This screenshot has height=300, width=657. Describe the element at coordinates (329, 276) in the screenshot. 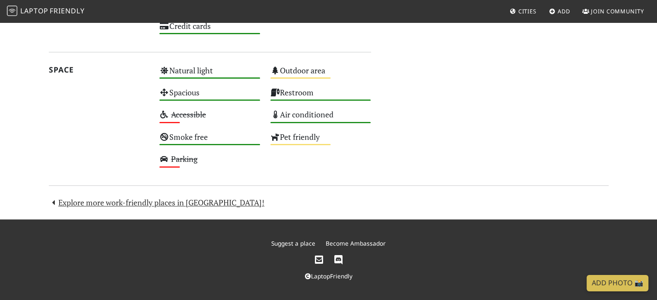

I see `a: LaptopFriendly` at that location.